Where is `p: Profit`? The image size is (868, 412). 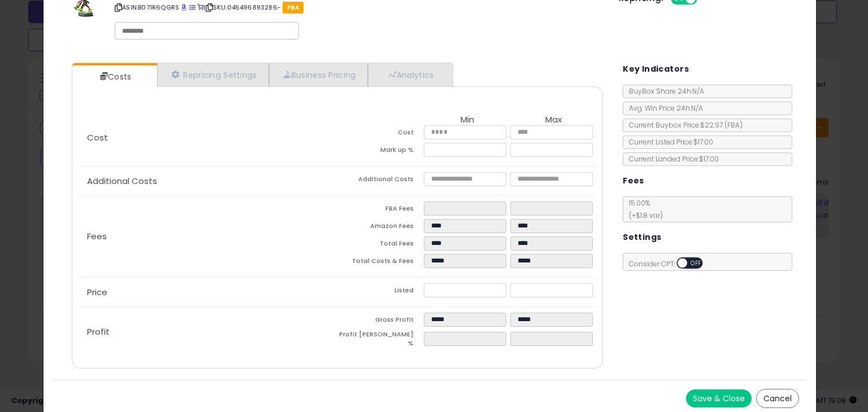 p: Profit is located at coordinates (207, 332).